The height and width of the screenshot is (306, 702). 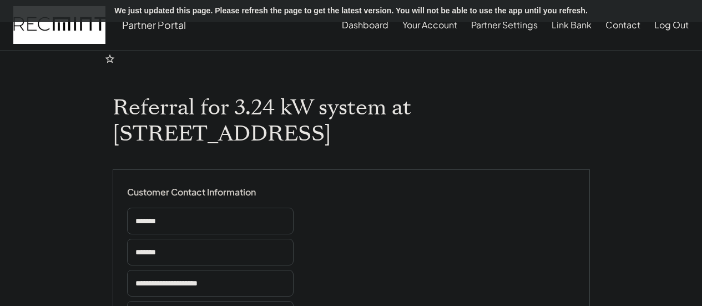 I want to click on div: Customer Contact Information, so click(x=191, y=192).